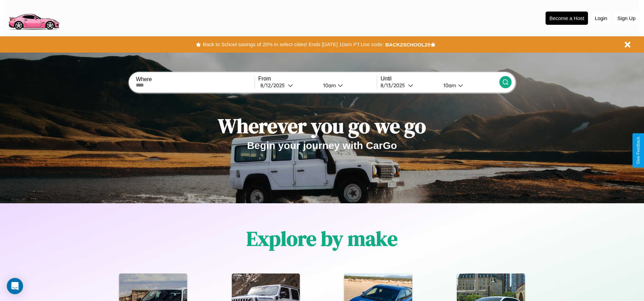 The width and height of the screenshot is (644, 301). Describe the element at coordinates (274, 86) in the screenshot. I see `div: 8 / 12 / 2025` at that location.